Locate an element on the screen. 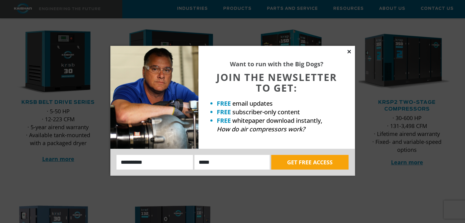 This screenshot has height=223, width=465. input: Email is located at coordinates (232, 162).